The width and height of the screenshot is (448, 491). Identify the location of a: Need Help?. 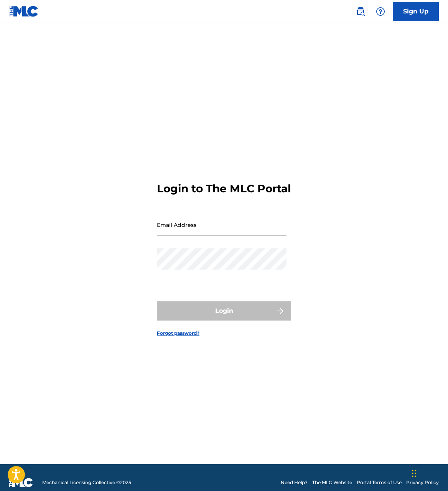
(294, 483).